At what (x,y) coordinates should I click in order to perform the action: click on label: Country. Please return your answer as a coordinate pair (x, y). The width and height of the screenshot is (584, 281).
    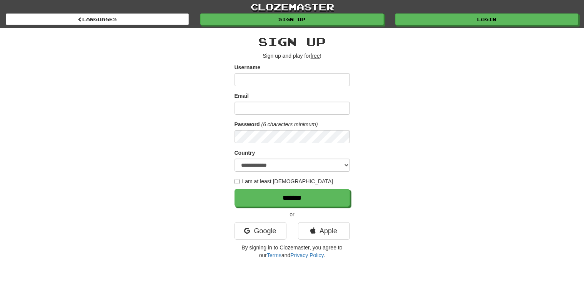
    Looking at the image, I should click on (245, 153).